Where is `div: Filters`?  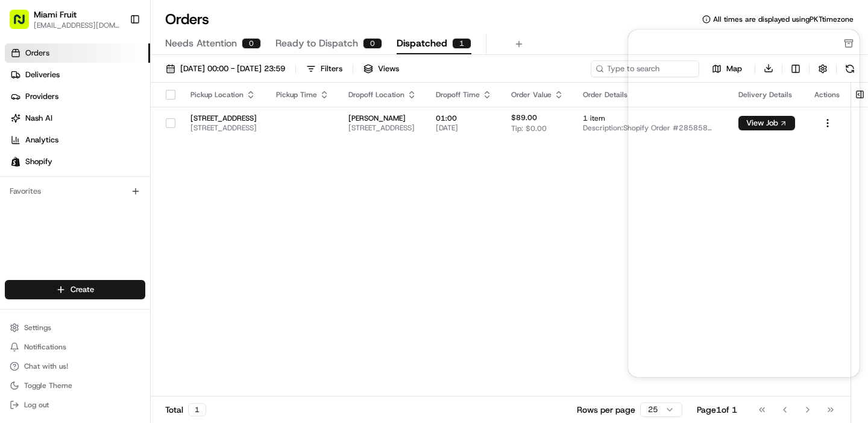
div: Filters is located at coordinates (331, 69).